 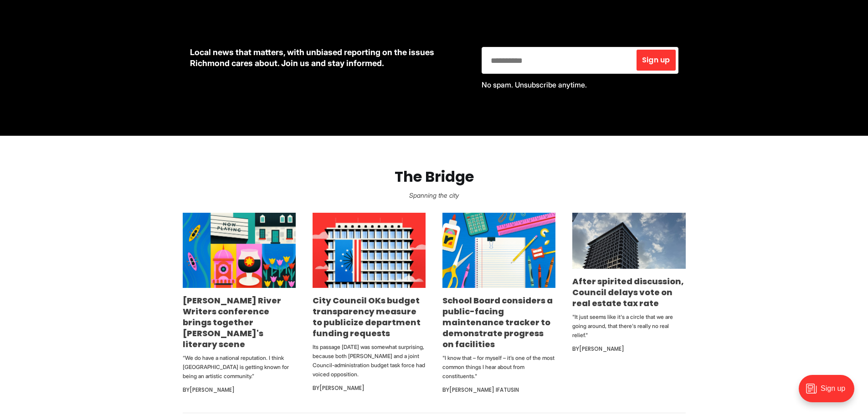 What do you see at coordinates (655, 60) in the screenshot?
I see `span: Sign up` at bounding box center [655, 60].